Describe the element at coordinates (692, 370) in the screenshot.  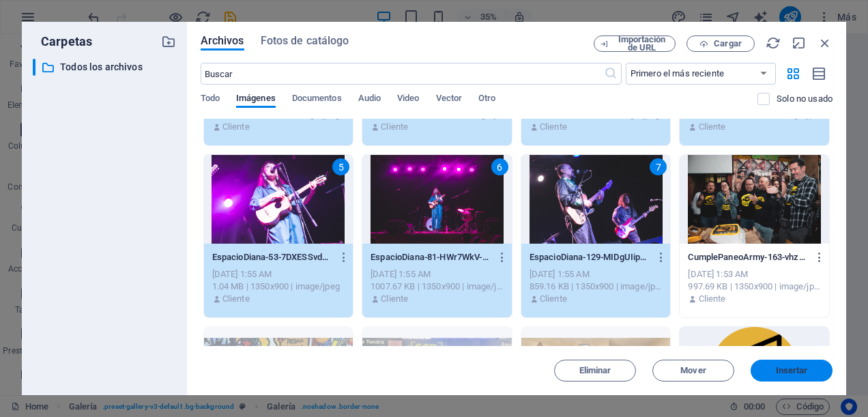
I see `span: Mover` at that location.